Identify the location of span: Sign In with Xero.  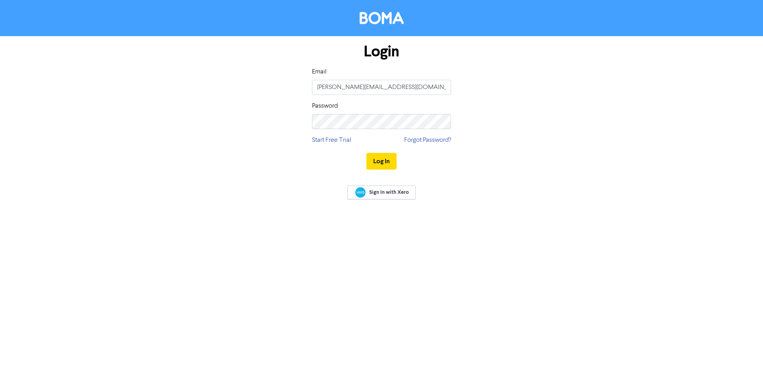
(389, 192).